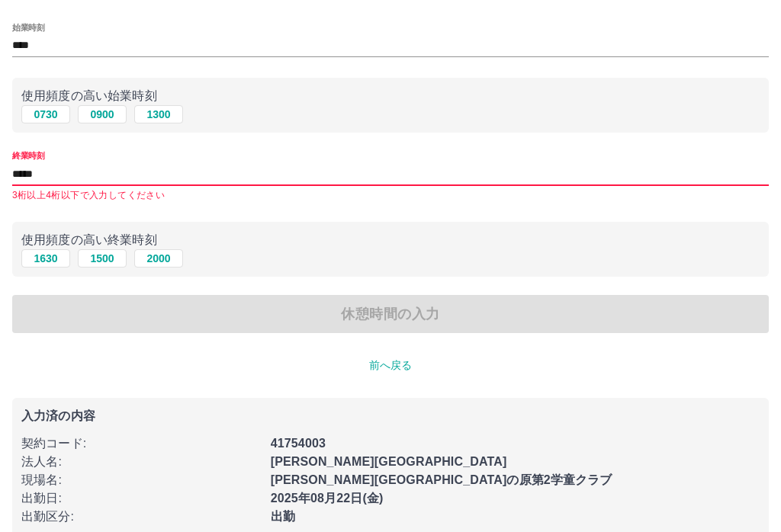 Image resolution: width=781 pixels, height=532 pixels. I want to click on button: 0730, so click(46, 114).